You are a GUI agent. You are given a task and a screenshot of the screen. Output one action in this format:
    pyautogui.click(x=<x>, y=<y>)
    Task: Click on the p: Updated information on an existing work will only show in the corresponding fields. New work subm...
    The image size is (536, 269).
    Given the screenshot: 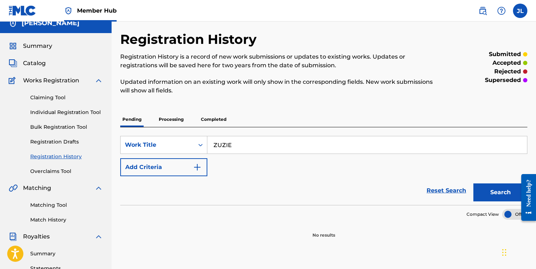 What is the action you would take?
    pyautogui.click(x=277, y=86)
    